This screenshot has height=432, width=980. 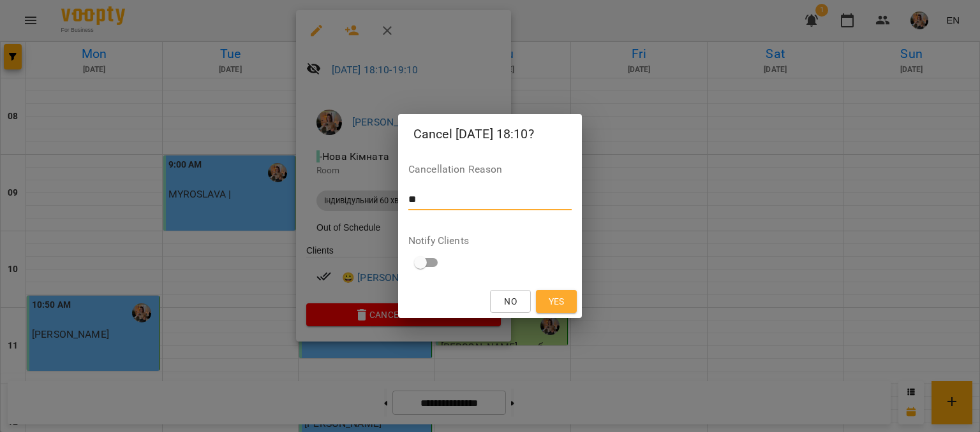 I want to click on label: Notify Clients, so click(x=490, y=241).